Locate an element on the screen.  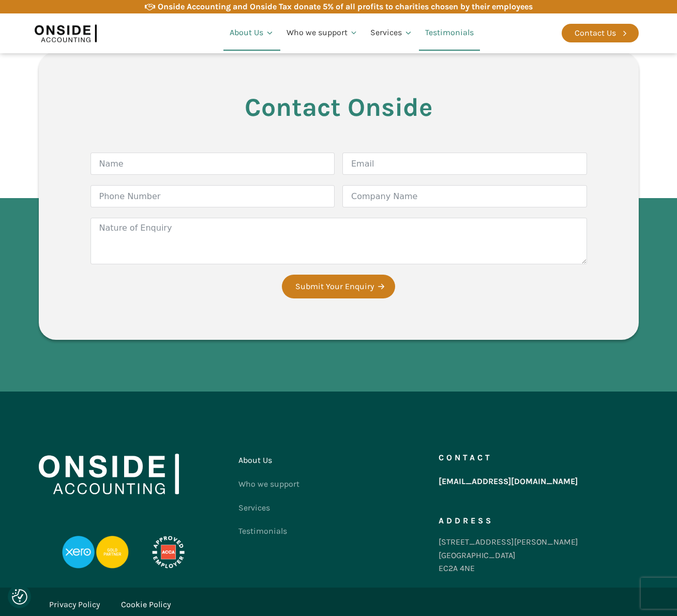
a: Contact Us is located at coordinates (600, 33).